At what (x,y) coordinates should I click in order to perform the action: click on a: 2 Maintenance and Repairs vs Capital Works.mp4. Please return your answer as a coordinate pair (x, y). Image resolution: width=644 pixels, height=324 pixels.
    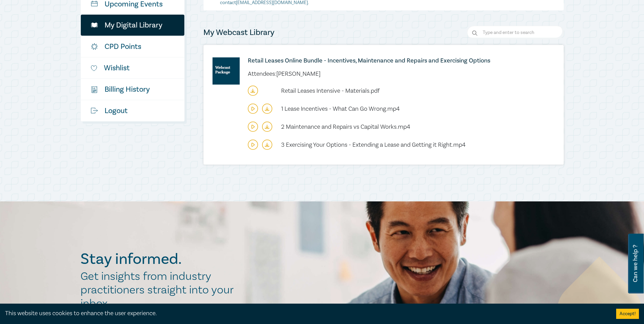
    Looking at the image, I should click on (346, 127).